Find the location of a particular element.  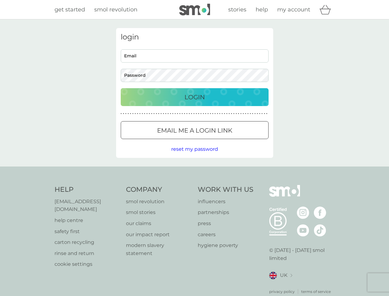

p: careers is located at coordinates (226, 235).